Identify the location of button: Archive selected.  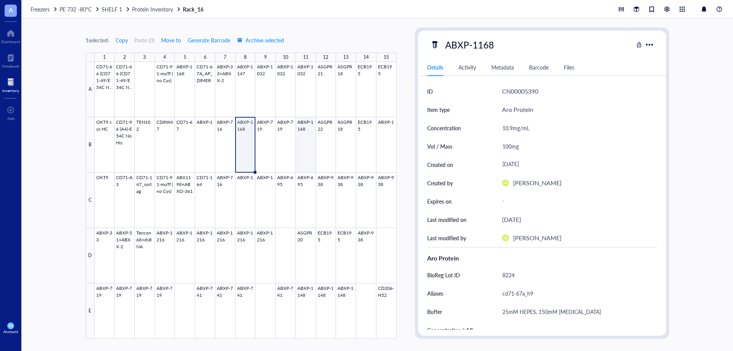
(260, 40).